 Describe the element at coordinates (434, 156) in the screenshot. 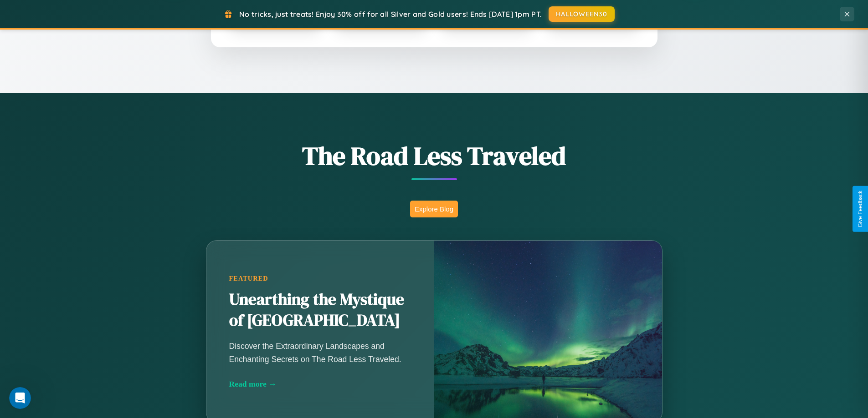

I see `h1: The Road Less Traveled` at that location.